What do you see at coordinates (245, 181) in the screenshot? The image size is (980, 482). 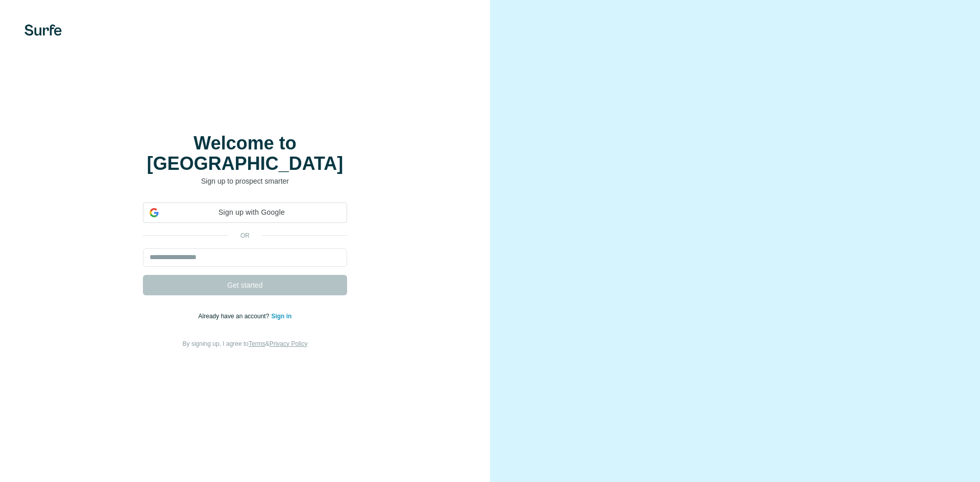 I see `p: Sign up to prospect smarter` at bounding box center [245, 181].